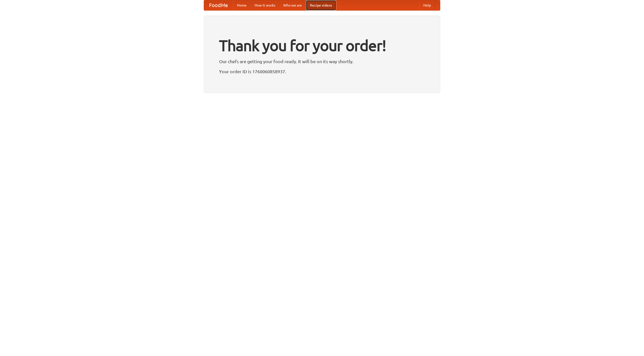 The width and height of the screenshot is (644, 356). What do you see at coordinates (242, 5) in the screenshot?
I see `a: Home` at bounding box center [242, 5].